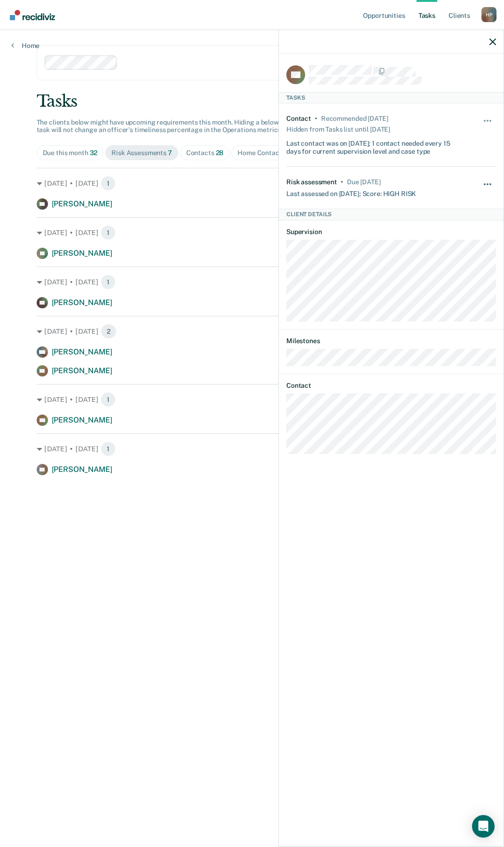  What do you see at coordinates (355, 119) in the screenshot?
I see `div: Recommended today` at bounding box center [355, 119].